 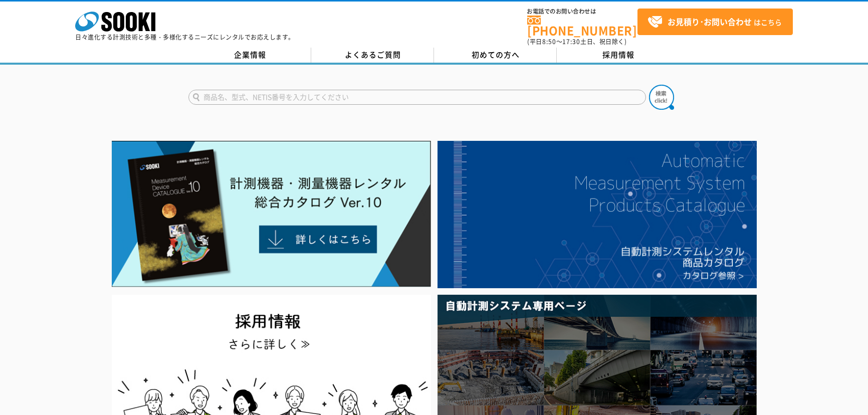 What do you see at coordinates (372, 55) in the screenshot?
I see `a: よくあるご質問` at bounding box center [372, 55].